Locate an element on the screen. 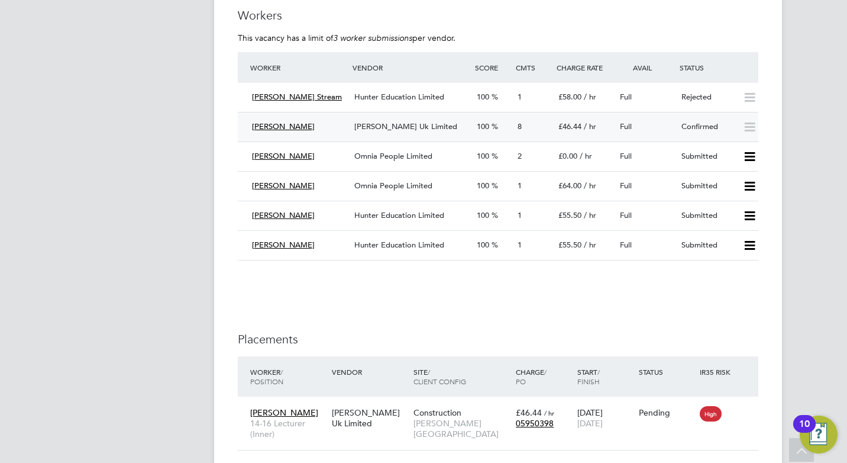 The width and height of the screenshot is (847, 463). span: 14-16 Lecturer (Inner) is located at coordinates (288, 428).